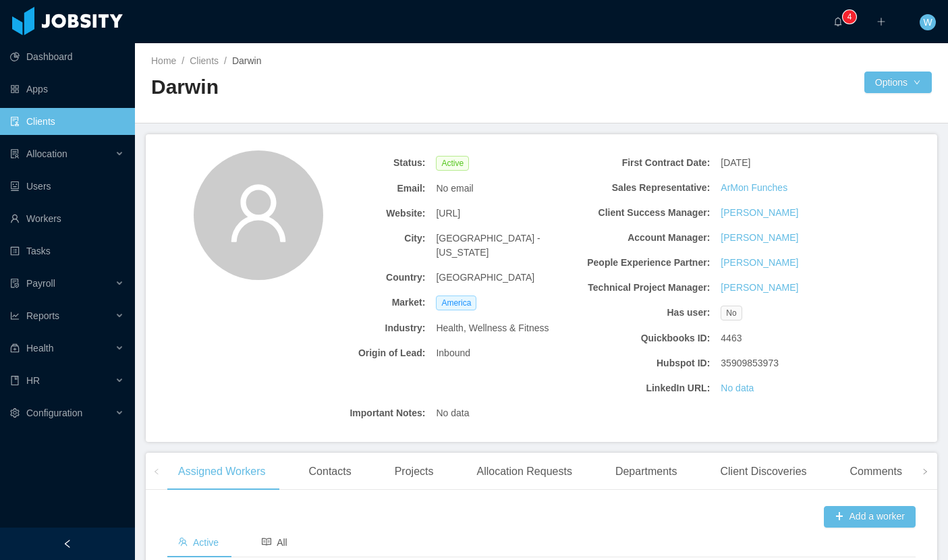 The width and height of the screenshot is (948, 560). Describe the element at coordinates (644, 287) in the screenshot. I see `b: Technical Project Manager:` at that location.